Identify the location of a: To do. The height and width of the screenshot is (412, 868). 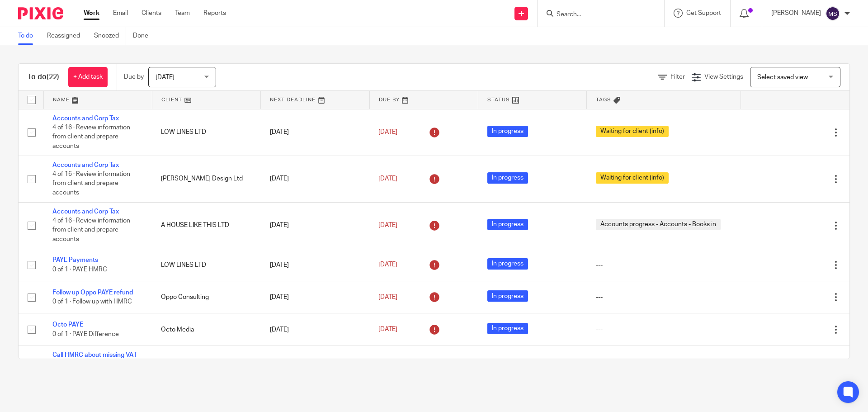
(29, 36).